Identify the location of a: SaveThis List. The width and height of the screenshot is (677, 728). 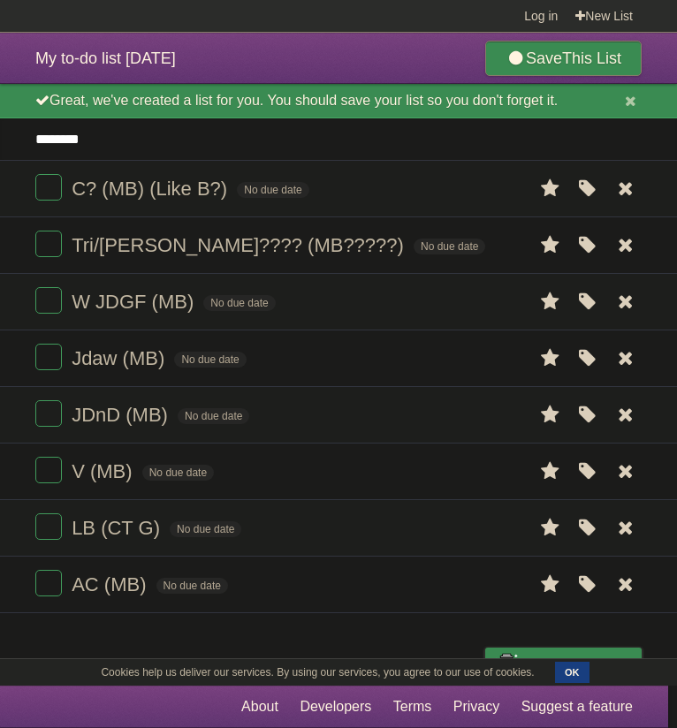
(563, 58).